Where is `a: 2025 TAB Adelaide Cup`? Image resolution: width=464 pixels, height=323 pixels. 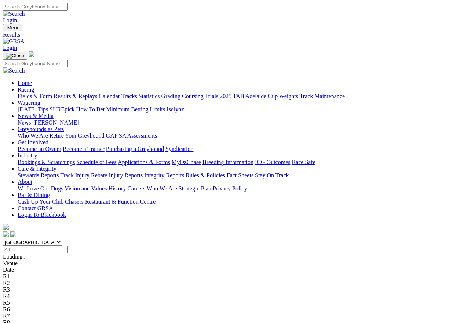 a: 2025 TAB Adelaide Cup is located at coordinates (249, 96).